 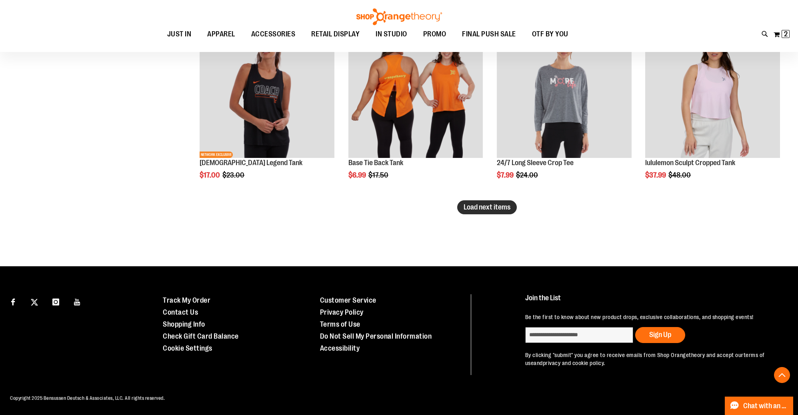 What do you see at coordinates (273, 34) in the screenshot?
I see `span: ACCESSORIES` at bounding box center [273, 34].